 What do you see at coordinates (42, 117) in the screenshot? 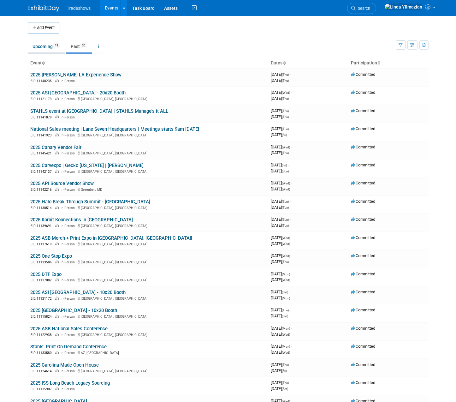
I see `span: EID: 11141879` at bounding box center [42, 117].